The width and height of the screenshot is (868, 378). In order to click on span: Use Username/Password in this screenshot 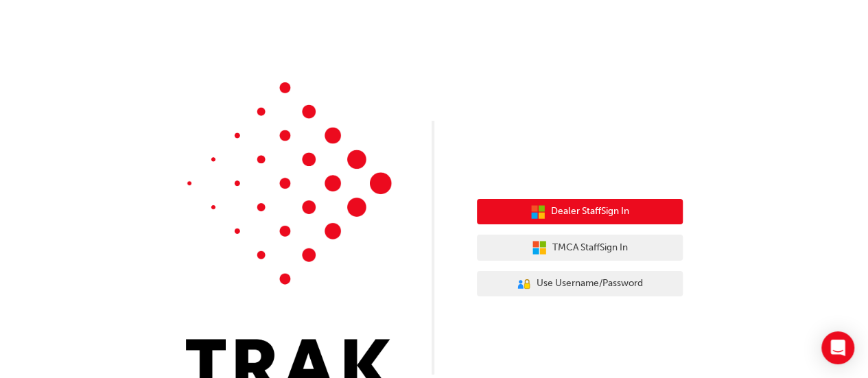, I will do `click(589, 283)`.